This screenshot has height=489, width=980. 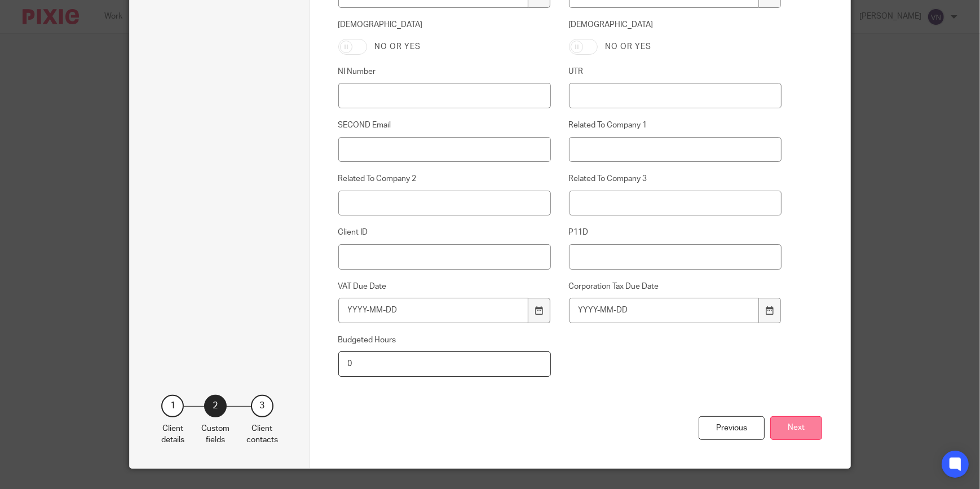 What do you see at coordinates (445, 179) in the screenshot?
I see `label: Related To Company 2` at bounding box center [445, 179].